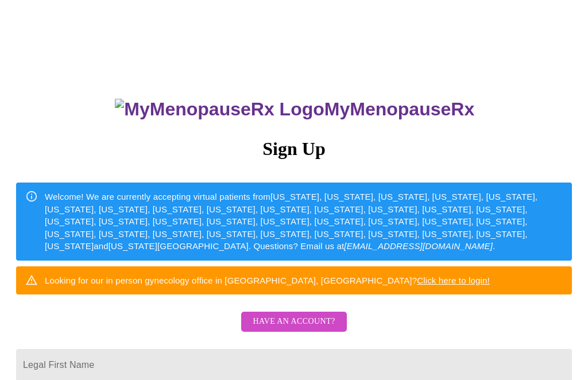 The width and height of the screenshot is (588, 380). Describe the element at coordinates (295, 109) in the screenshot. I see `h3: MyMenopauseRx` at that location.